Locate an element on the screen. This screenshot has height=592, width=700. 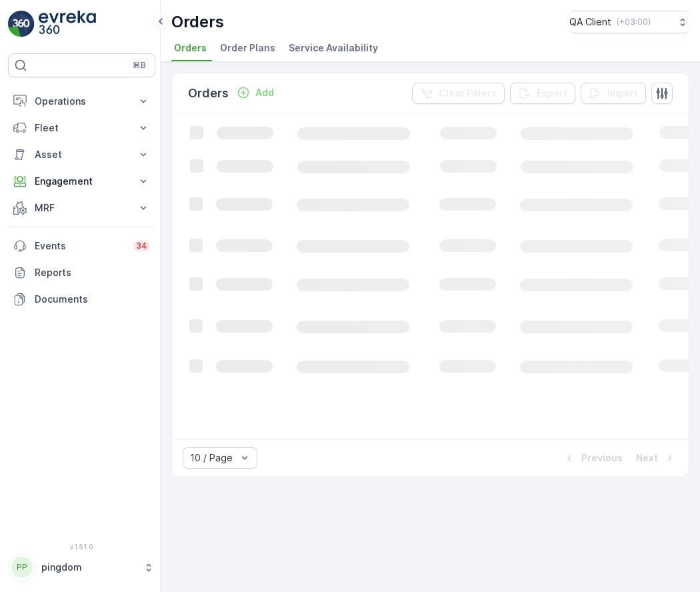
p: ( +03:00 ) is located at coordinates (633, 22).